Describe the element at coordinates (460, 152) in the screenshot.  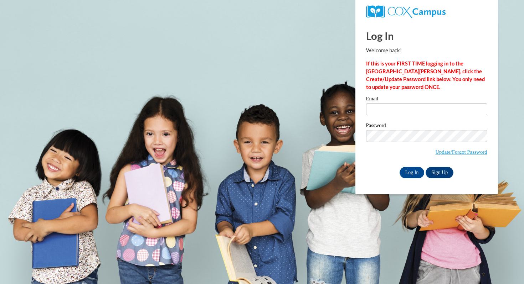
I see `a: Update/Forgot Password` at that location.